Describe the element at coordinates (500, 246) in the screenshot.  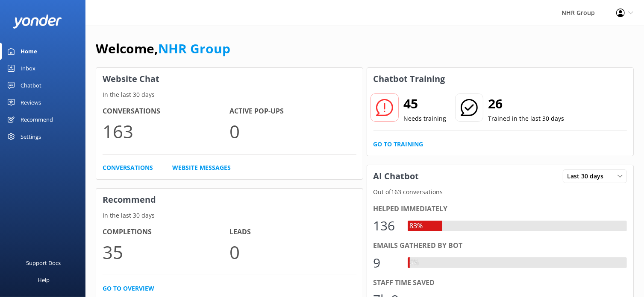
I see `div: Emails gathered by bot` at that location.